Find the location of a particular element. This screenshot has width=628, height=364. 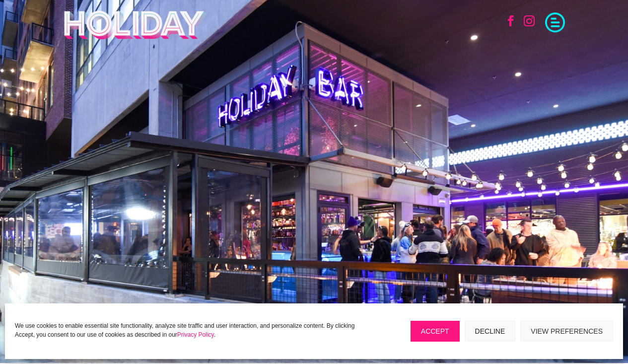

p: We use cookies to enable essential site functionality, analyze site traffic and user interaction,... is located at coordinates (195, 330).